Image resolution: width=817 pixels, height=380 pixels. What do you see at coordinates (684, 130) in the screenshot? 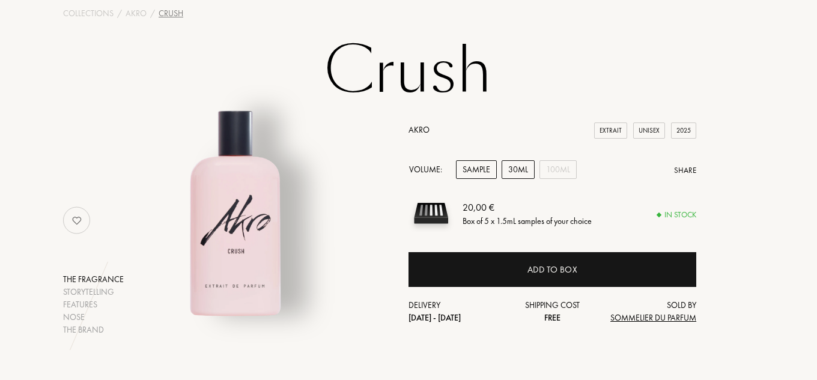
I see `div: 2025` at bounding box center [684, 130].